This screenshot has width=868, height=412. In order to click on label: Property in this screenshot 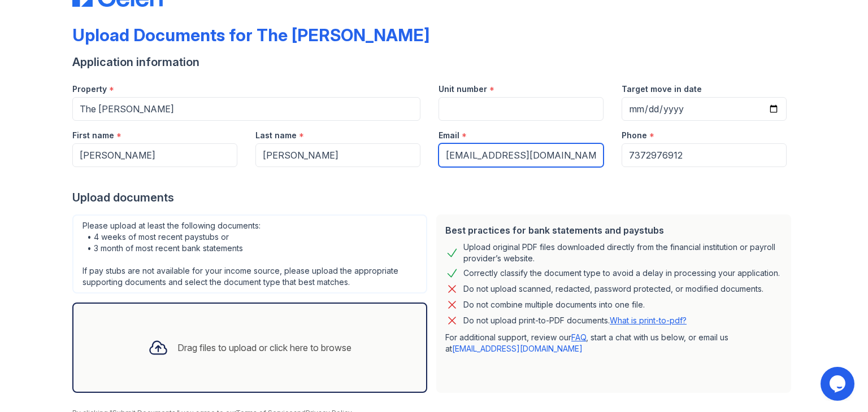, I will do `click(89, 89)`.